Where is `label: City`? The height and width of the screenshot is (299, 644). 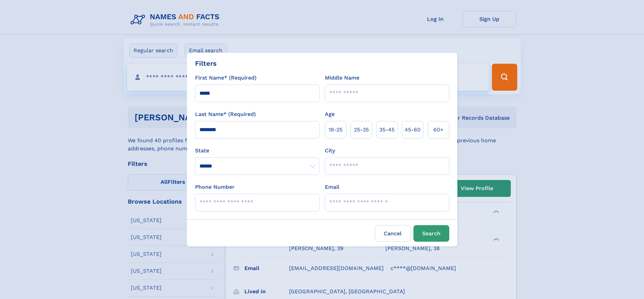
label: City is located at coordinates (330, 151).